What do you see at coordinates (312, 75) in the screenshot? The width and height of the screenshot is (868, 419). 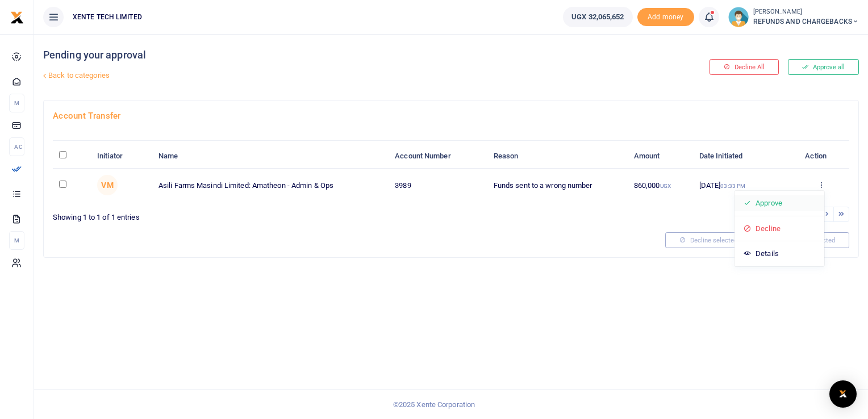 I see `a: Back to categories` at bounding box center [312, 75].